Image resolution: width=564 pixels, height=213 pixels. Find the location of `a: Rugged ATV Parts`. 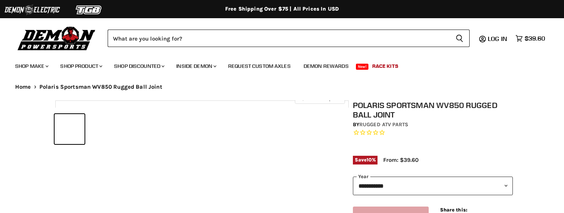

a: Rugged ATV Parts is located at coordinates (384, 124).